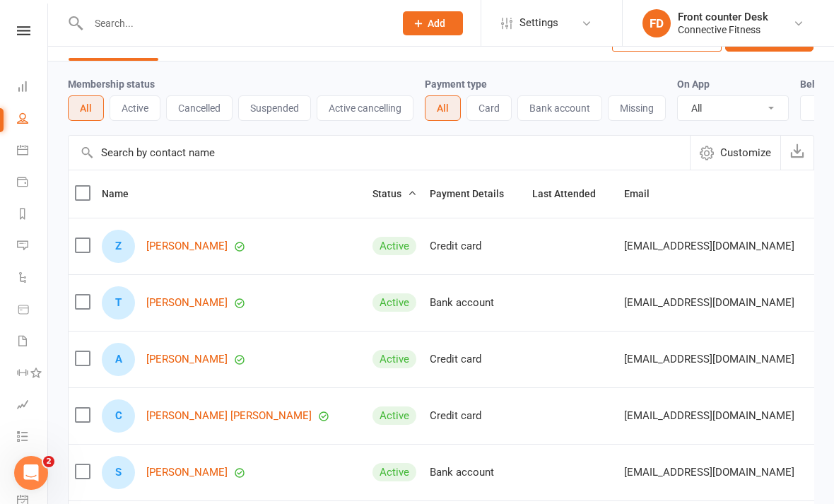 This screenshot has width=834, height=504. Describe the element at coordinates (200, 108) in the screenshot. I see `button: Cancelled` at that location.